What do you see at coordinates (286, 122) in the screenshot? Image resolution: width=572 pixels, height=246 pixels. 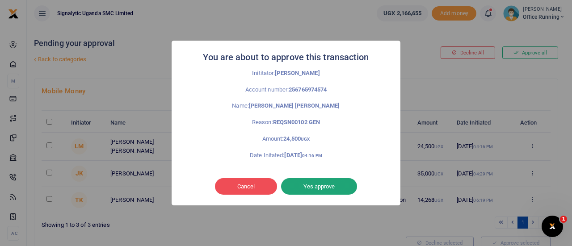 I see `p: Reason:` at bounding box center [286, 122].